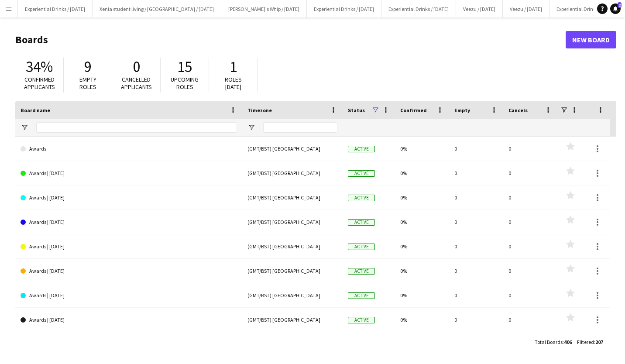 The height and width of the screenshot is (364, 625). What do you see at coordinates (463, 110) in the screenshot?
I see `span: Empty` at bounding box center [463, 110].